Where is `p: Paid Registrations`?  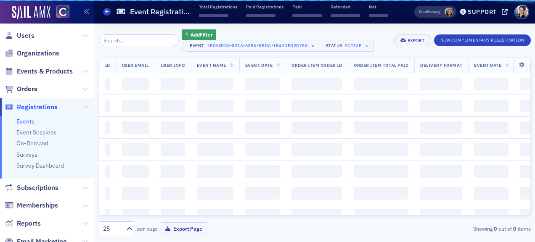 p: Paid Registrations is located at coordinates (265, 7).